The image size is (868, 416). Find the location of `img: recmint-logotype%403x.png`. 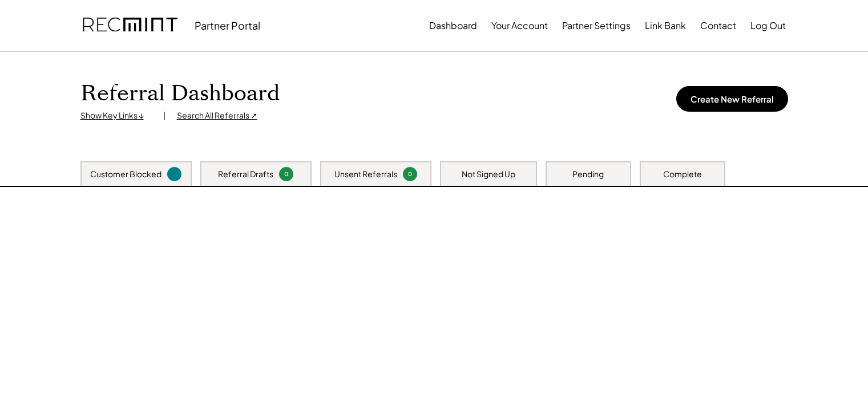

img: recmint-logotype%403x.png is located at coordinates (130, 26).